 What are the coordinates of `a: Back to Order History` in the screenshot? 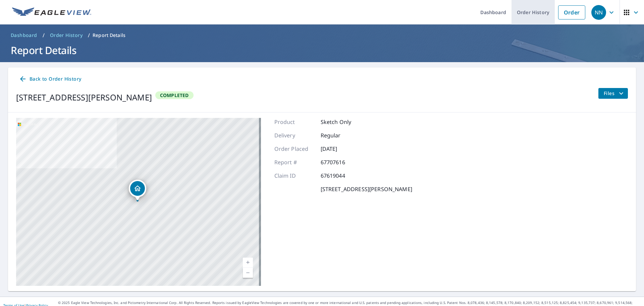 It's located at (50, 79).